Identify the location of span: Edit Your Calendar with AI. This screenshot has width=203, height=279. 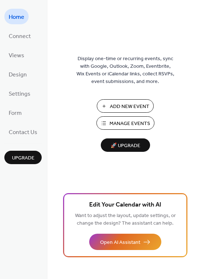
(125, 205).